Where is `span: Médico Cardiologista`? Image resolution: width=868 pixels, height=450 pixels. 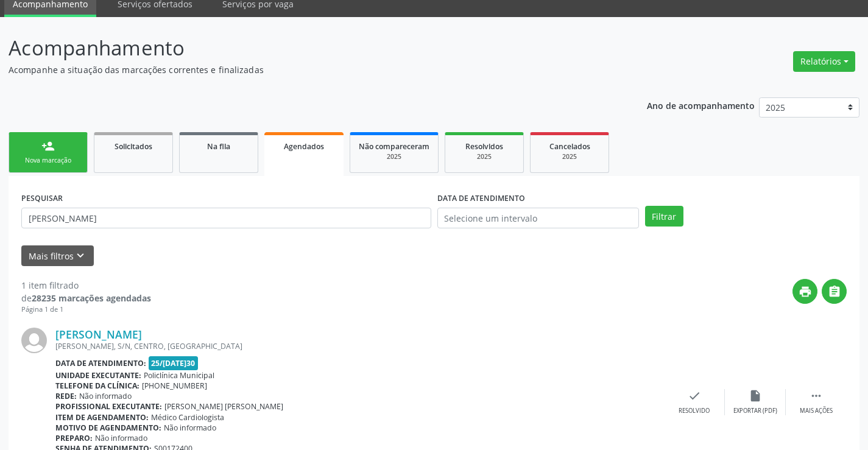 span: Médico Cardiologista is located at coordinates (187, 417).